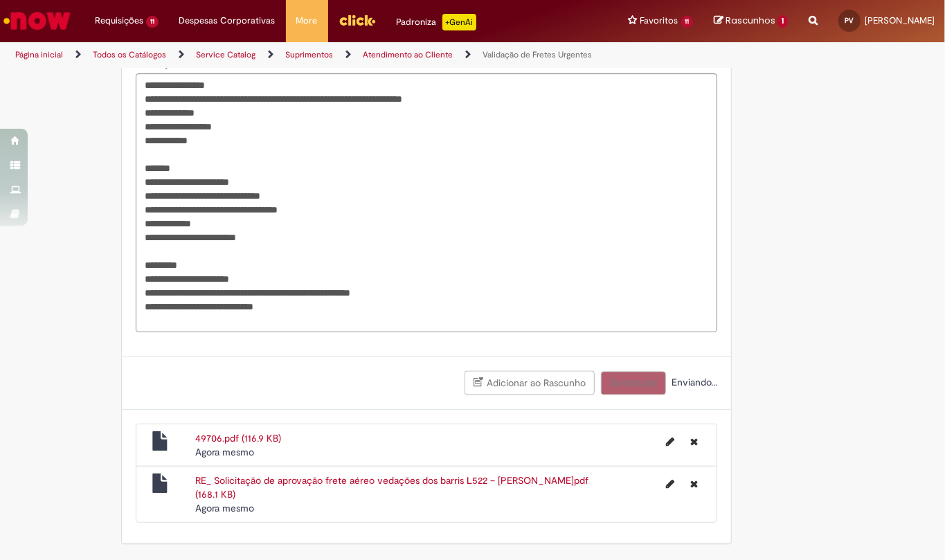  What do you see at coordinates (238, 439) in the screenshot?
I see `a: 49706.pdf (116.9 KB)` at bounding box center [238, 439].